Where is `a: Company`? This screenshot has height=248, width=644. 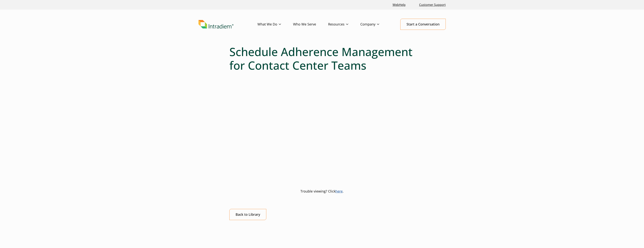
a: Company is located at coordinates (375, 24).